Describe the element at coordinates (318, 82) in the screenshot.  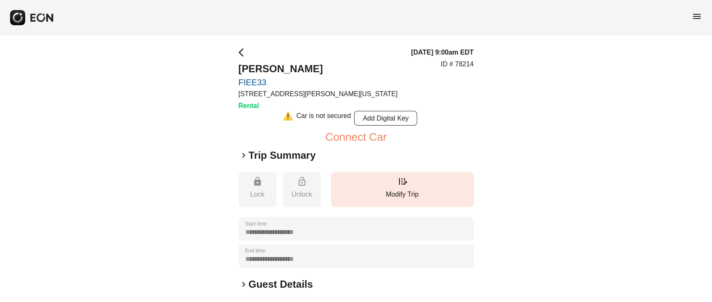
I see `a: FIEE33` at that location.